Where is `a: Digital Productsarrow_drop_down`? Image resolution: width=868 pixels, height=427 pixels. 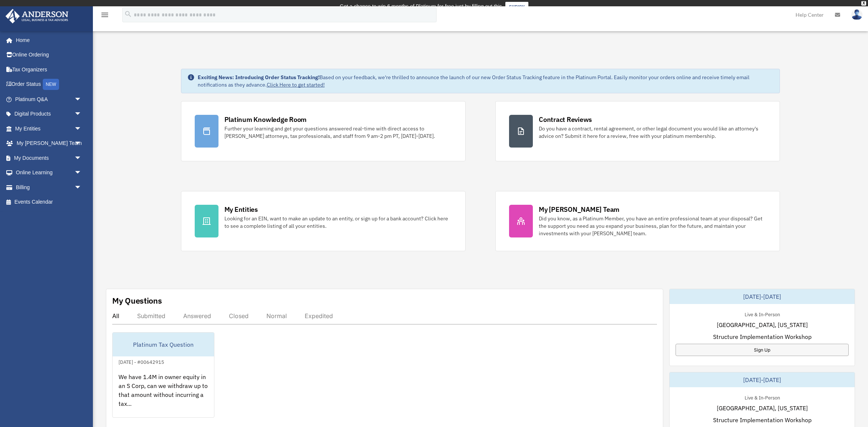
a: Digital Productsarrow_drop_down is located at coordinates (49, 114).